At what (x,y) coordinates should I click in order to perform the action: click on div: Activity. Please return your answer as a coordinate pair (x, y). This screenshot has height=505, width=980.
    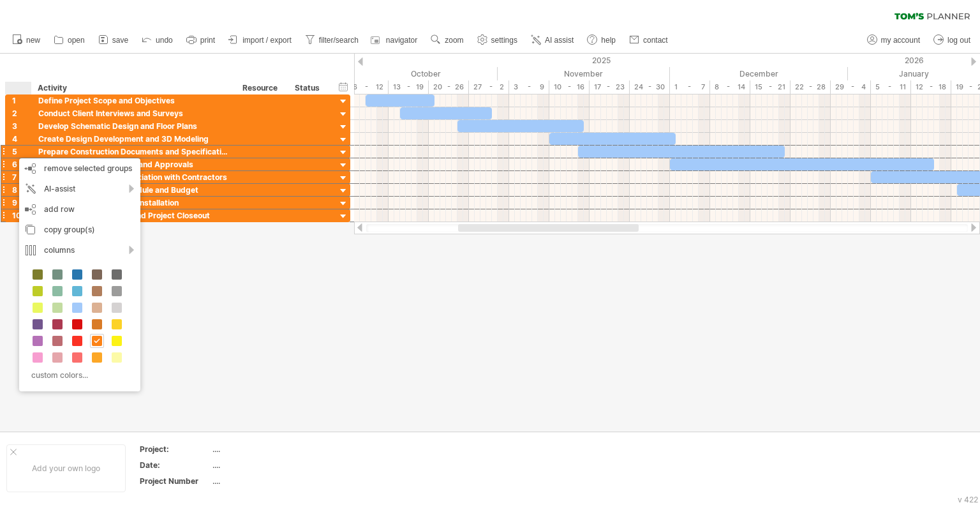
    Looking at the image, I should click on (133, 88).